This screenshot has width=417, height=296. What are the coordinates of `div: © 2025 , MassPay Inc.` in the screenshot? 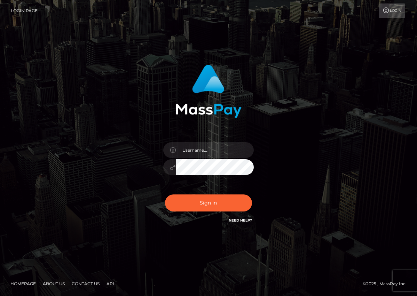 It's located at (387, 284).